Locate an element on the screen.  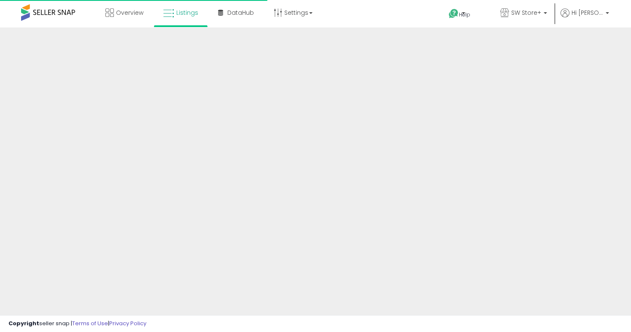
a: Help is located at coordinates (465, 15).